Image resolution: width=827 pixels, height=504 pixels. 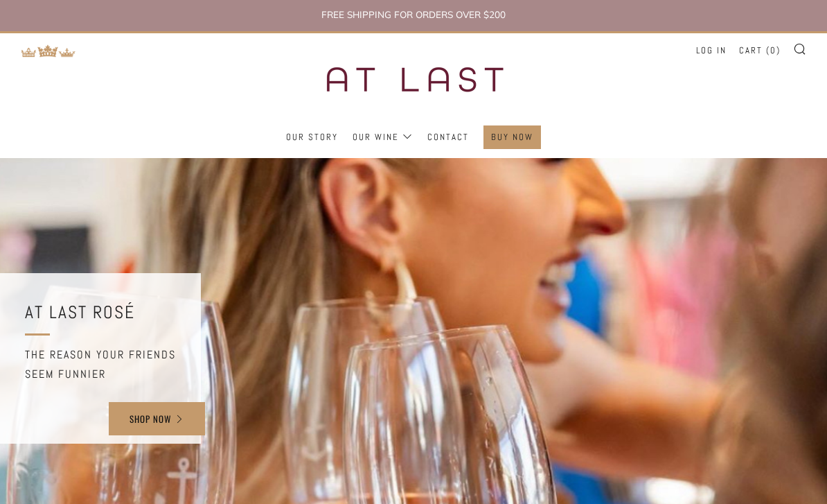 I want to click on a: Our Wine, so click(x=382, y=137).